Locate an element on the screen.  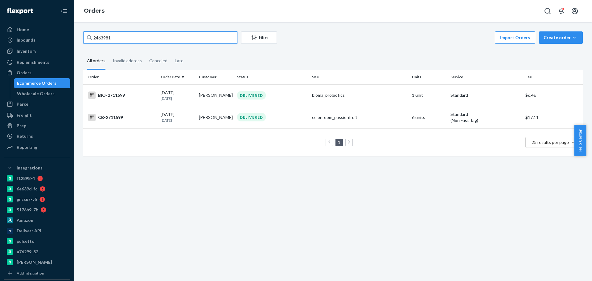
a: Inventory is located at coordinates (37, 51).